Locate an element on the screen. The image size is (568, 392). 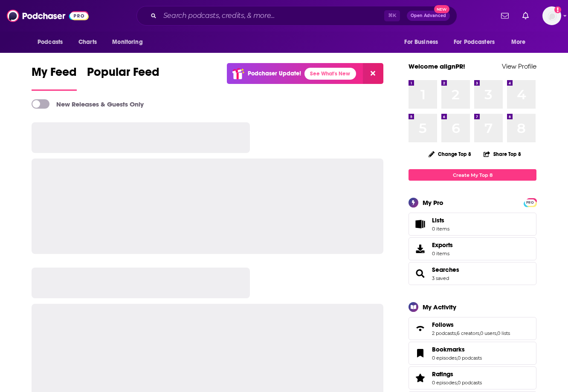
a: Welcome alignPR! is located at coordinates (437, 66).